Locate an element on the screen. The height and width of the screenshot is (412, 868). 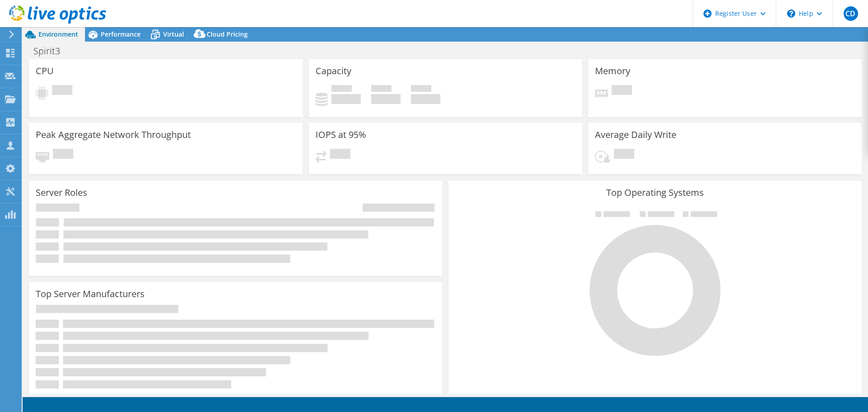
h3: Memory is located at coordinates (613, 71).